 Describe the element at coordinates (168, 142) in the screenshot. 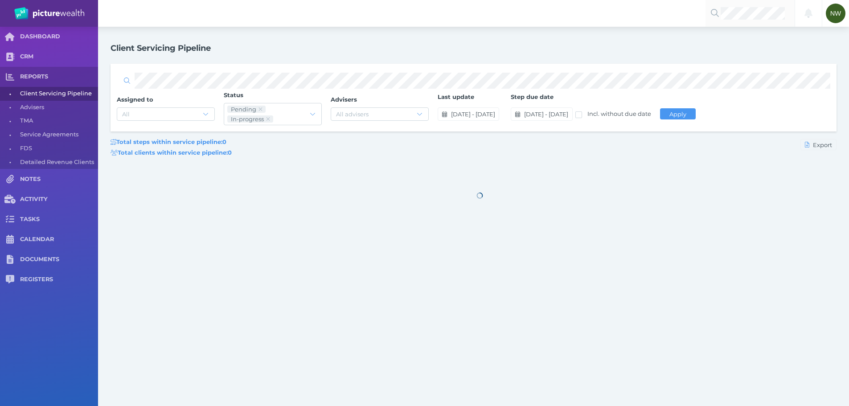

I see `span: Total steps within service pipeline: 0` at that location.